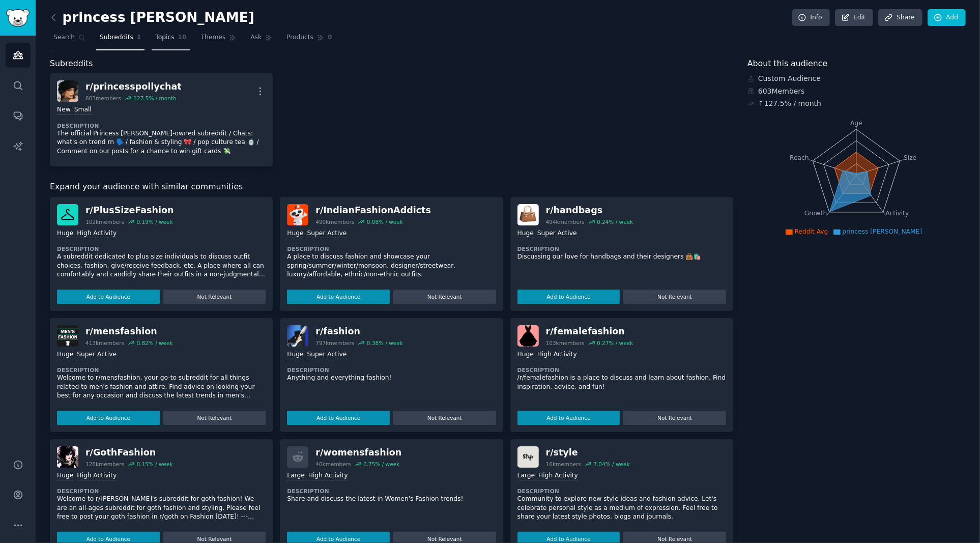 The width and height of the screenshot is (980, 543). I want to click on span: Reddit Avg, so click(812, 232).